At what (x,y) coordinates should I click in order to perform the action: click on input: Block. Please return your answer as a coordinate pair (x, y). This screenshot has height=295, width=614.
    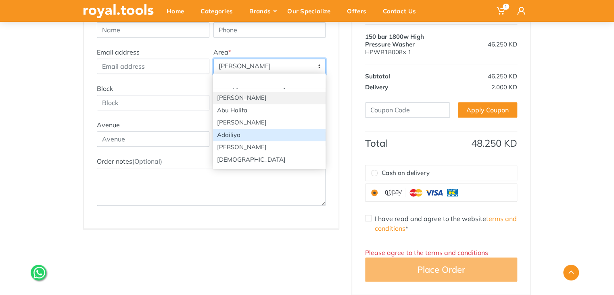
    Looking at the image, I should click on (153, 102).